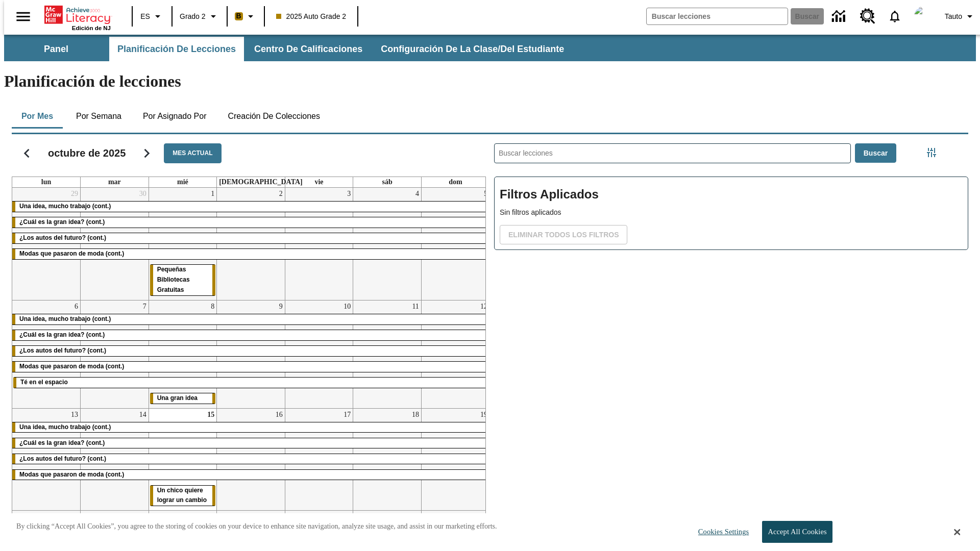  What do you see at coordinates (731, 195) in the screenshot?
I see `h2: Filtros Aplicados` at bounding box center [731, 195].